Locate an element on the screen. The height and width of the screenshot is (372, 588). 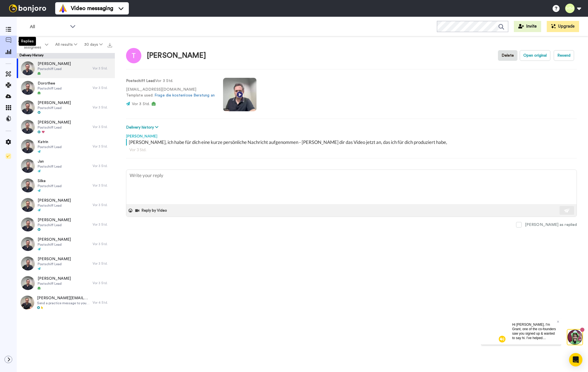
span: Katrin is located at coordinates (49, 142).